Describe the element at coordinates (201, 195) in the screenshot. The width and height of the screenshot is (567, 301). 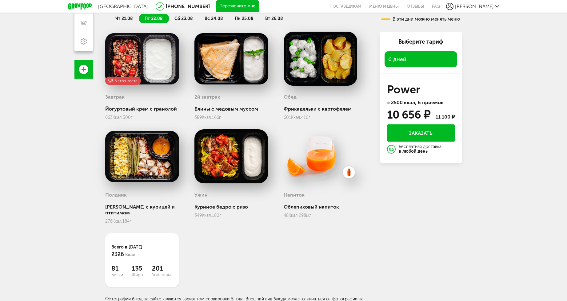
I see `h3: Ужин` at that location.